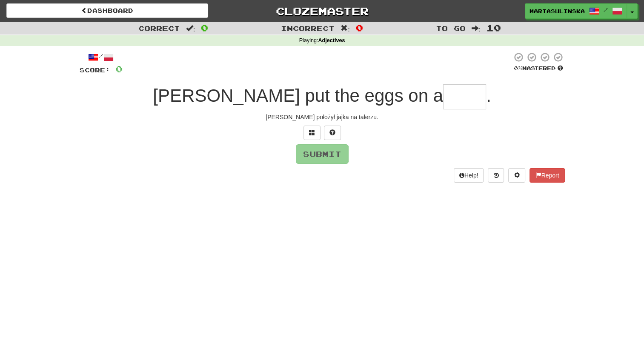 The width and height of the screenshot is (644, 355). I want to click on button: Help!, so click(469, 175).